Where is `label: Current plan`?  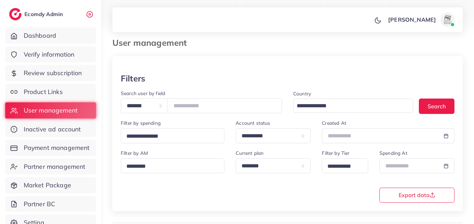 label: Current plan is located at coordinates (250, 153).